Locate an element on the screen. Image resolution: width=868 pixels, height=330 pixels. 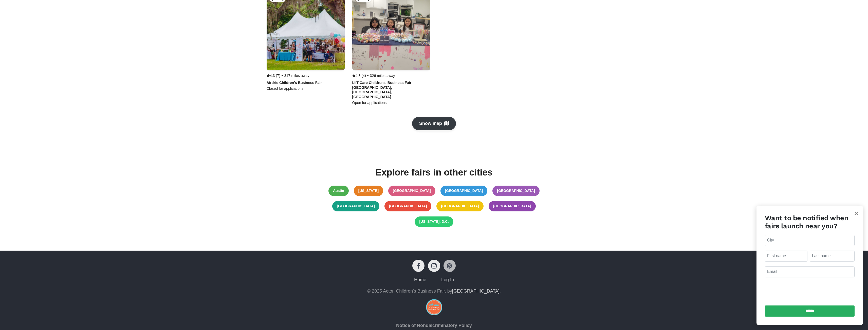
img: logo-09e7f61fd0461591446672a45e28a4aa4e3f772ea81a4ddf9c7371a8bcc222a1.png is located at coordinates (434, 307).